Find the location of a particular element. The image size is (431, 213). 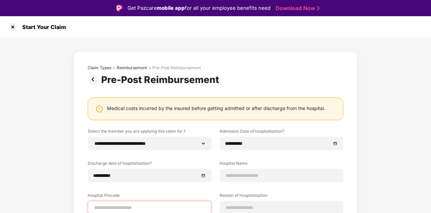

div: Get Pazcare for all your employee benefits need is located at coordinates (199, 8).